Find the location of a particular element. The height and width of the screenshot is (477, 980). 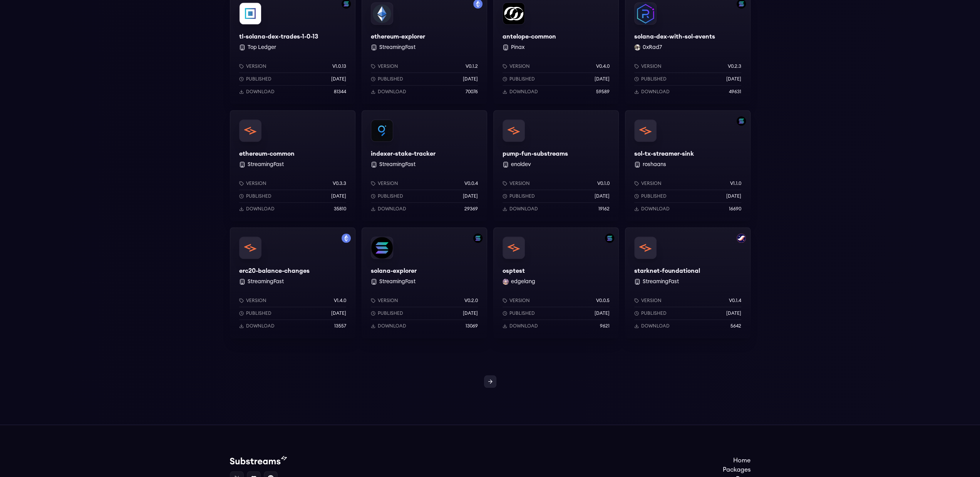

p: v1.0.13 is located at coordinates (339, 66).